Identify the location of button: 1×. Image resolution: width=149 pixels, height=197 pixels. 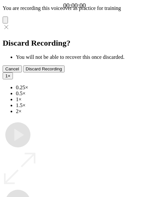
(8, 76).